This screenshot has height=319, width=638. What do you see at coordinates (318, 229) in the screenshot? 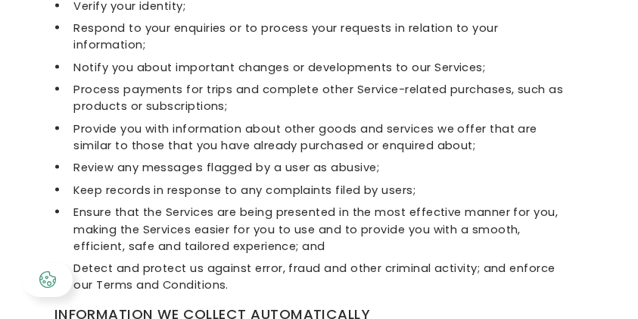
I see `li: Ensure that the Services are being presented in the most effective manner for you, making the Ser...` at bounding box center [318, 229].